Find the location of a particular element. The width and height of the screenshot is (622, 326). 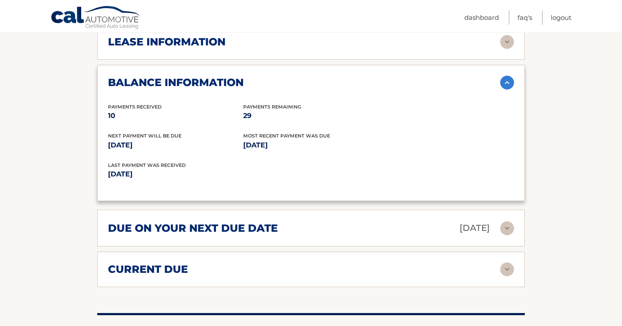

h2: lease information is located at coordinates (167, 42).